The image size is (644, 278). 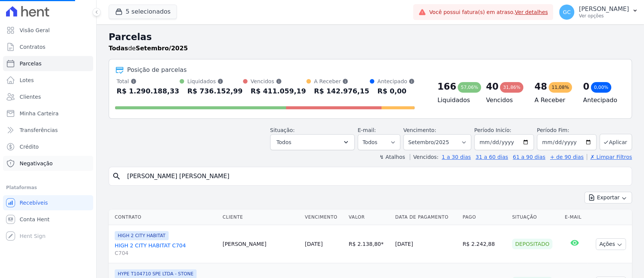 I want to click on div: Total, so click(x=148, y=81).